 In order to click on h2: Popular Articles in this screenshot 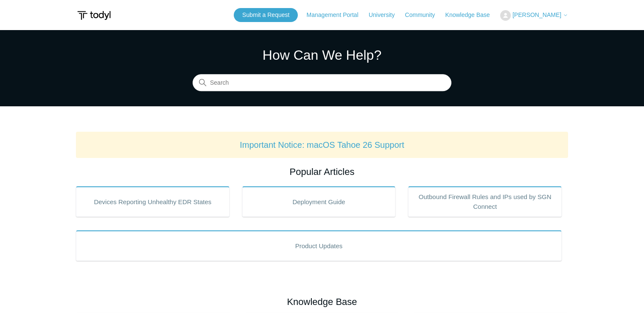, I will do `click(322, 172)`.